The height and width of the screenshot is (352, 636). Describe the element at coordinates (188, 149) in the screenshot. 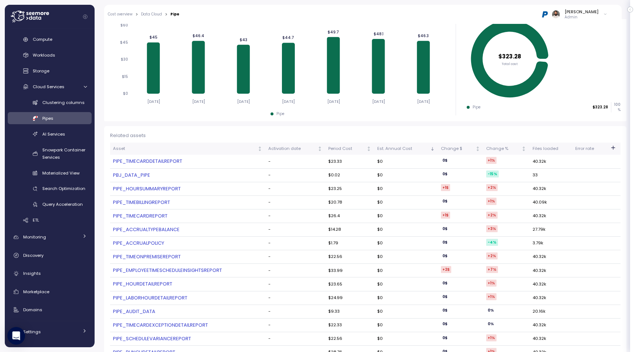

I see `th: AssetNot sorted` at that location.